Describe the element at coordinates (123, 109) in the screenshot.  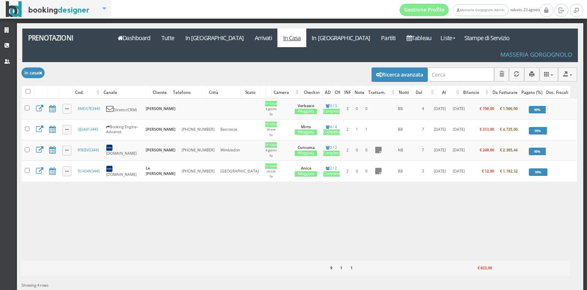
I see `td: Diretto (CRM)` at that location.